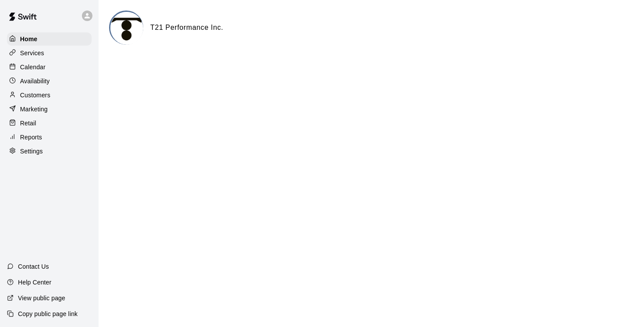 The height and width of the screenshot is (327, 644). What do you see at coordinates (49, 81) in the screenshot?
I see `div: Availability` at bounding box center [49, 81].